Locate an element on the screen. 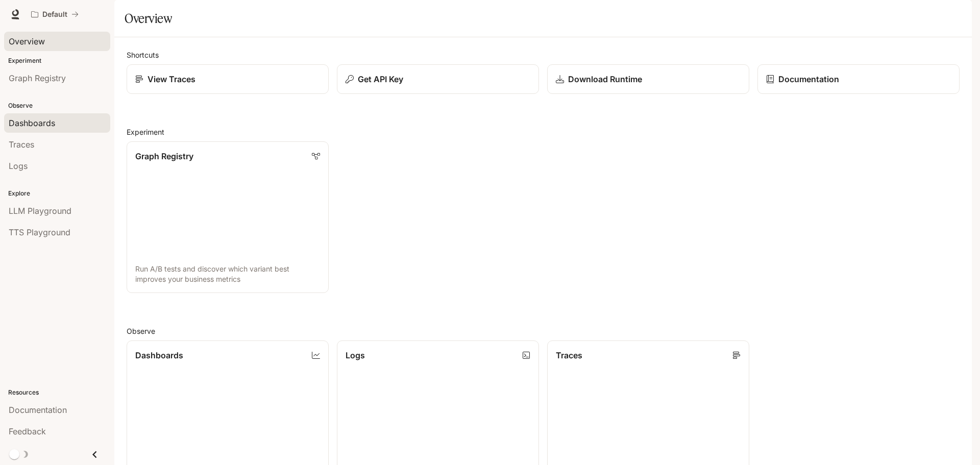 The height and width of the screenshot is (465, 980). p: Logs is located at coordinates (355, 355).